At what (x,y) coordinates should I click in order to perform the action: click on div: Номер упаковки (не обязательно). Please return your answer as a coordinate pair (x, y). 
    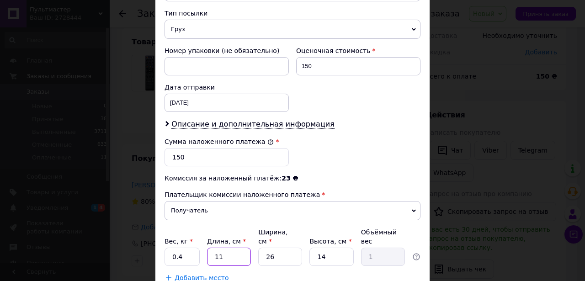
    Looking at the image, I should click on (227, 51).